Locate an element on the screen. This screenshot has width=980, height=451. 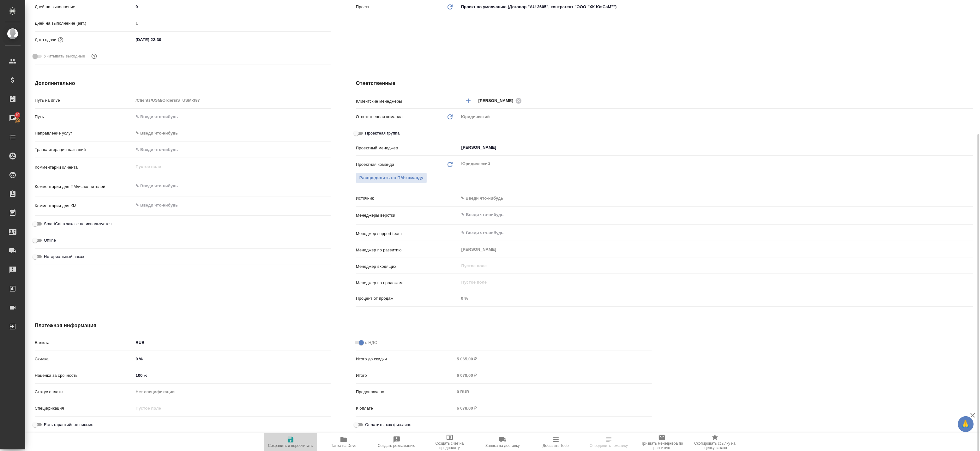
div: Проект по умолчанию (Договор "AU-3605", контрагент "ООО "ХК ЮэСэМ"") is located at coordinates (716, 7).